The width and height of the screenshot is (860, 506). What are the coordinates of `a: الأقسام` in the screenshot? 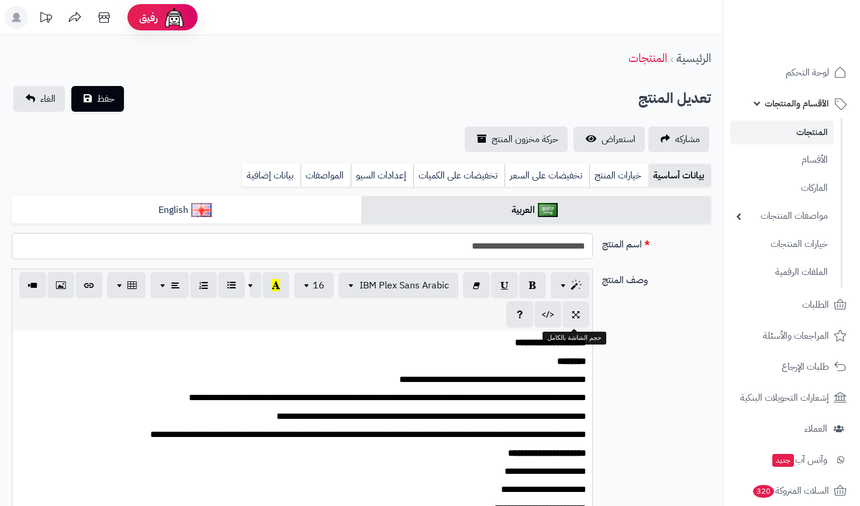 It's located at (782, 160).